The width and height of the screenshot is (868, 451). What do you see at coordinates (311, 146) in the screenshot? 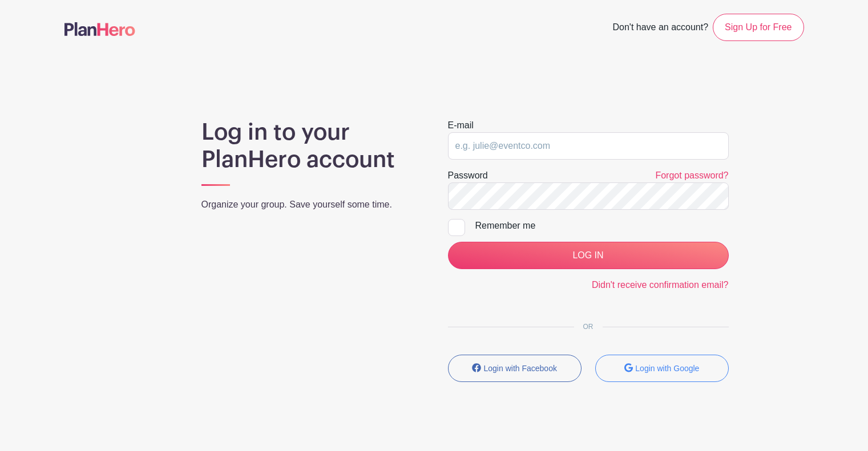
I see `h1: Log in to your PlanHero account` at bounding box center [311, 146].